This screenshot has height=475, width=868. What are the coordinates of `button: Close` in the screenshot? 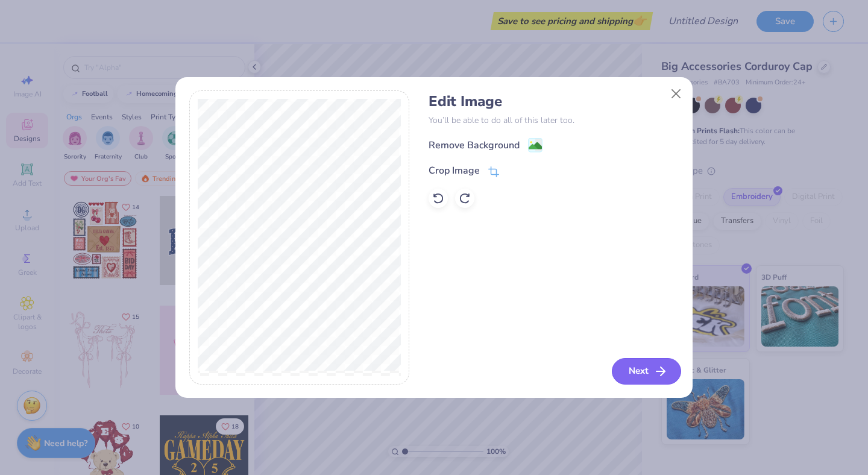 It's located at (676, 94).